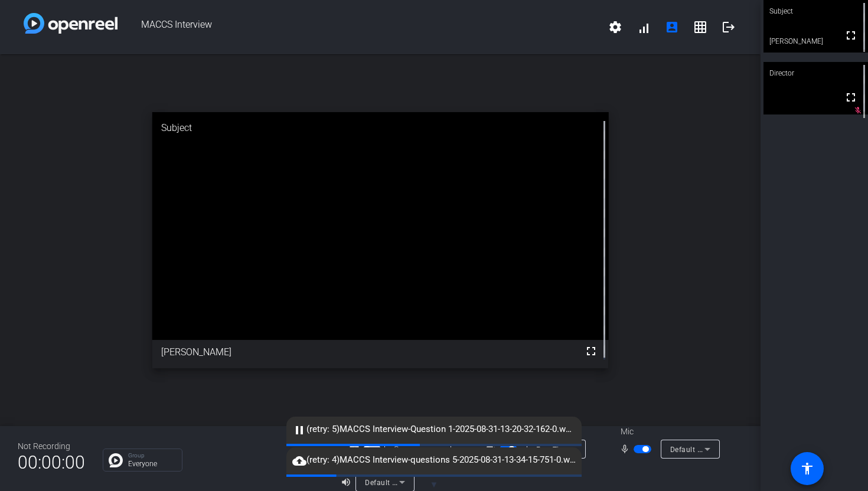 Image resolution: width=868 pixels, height=491 pixels. I want to click on mat-icon: volume_up, so click(348, 482).